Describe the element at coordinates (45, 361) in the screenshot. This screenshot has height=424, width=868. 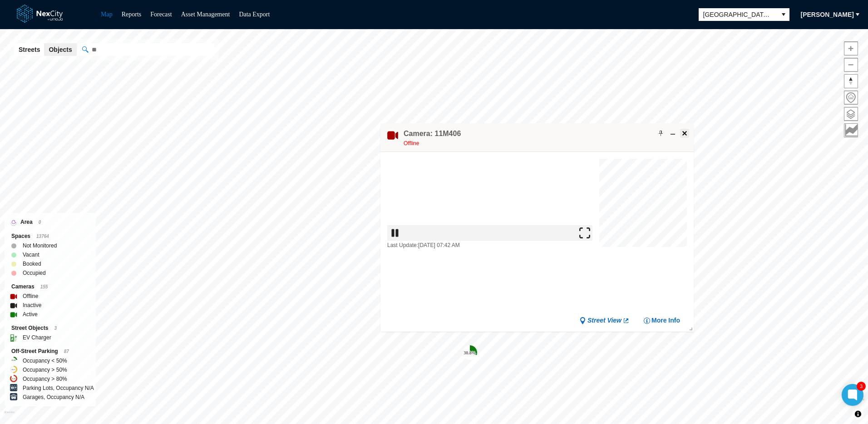
I see `label: Occupancy < 50%` at that location.